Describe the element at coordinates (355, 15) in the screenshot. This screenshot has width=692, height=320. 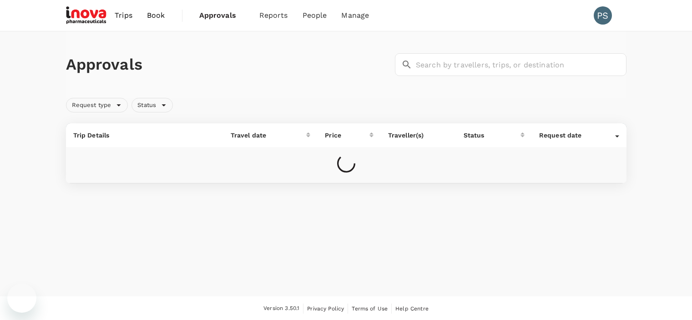
I see `span: Manage` at that location.